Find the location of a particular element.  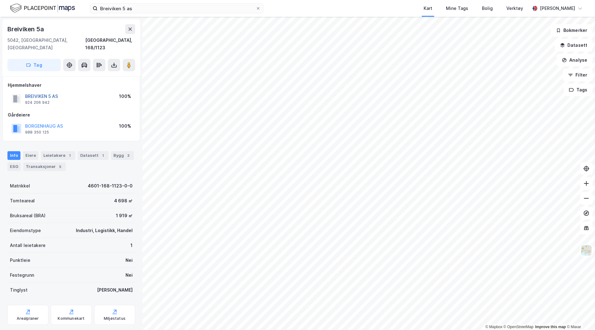

div: Info is located at coordinates (14, 156).